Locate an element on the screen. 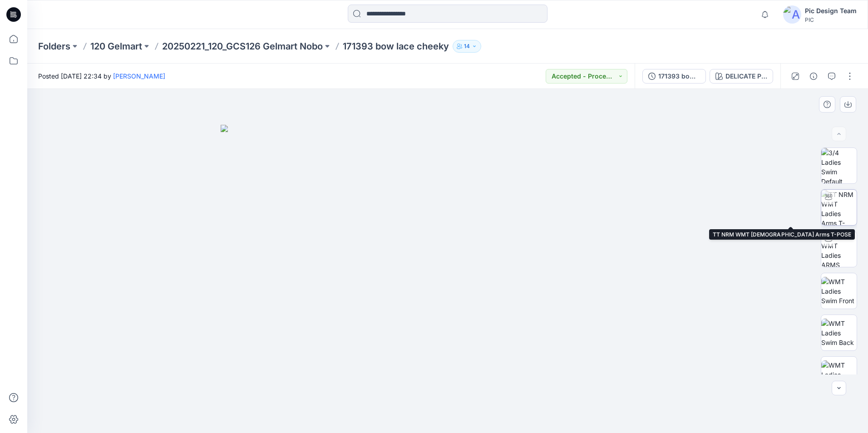 Image resolution: width=868 pixels, height=433 pixels. button: Details is located at coordinates (813, 76).